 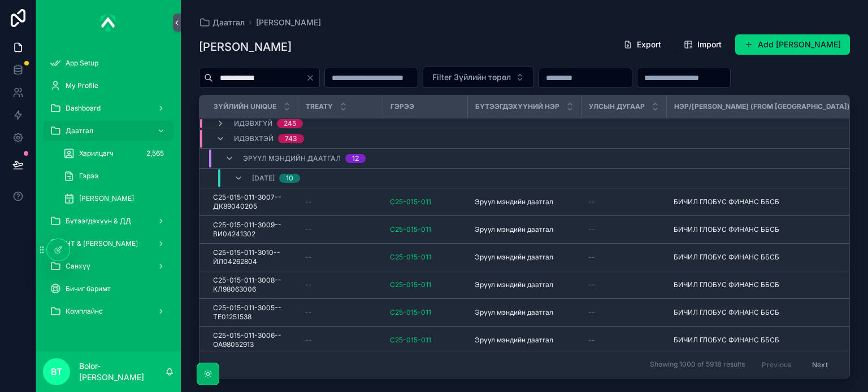 What do you see at coordinates (88, 289) in the screenshot?
I see `span: Бичиг баримт` at bounding box center [88, 289].